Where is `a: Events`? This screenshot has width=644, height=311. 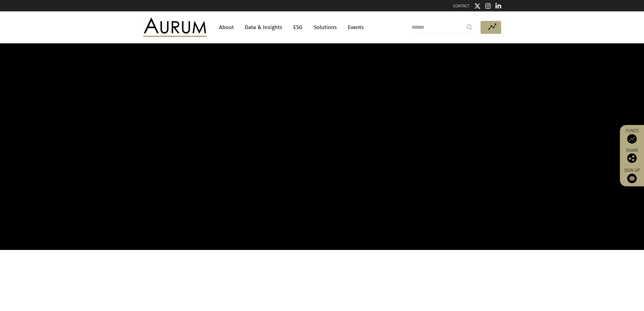 a: Events is located at coordinates (354, 27).